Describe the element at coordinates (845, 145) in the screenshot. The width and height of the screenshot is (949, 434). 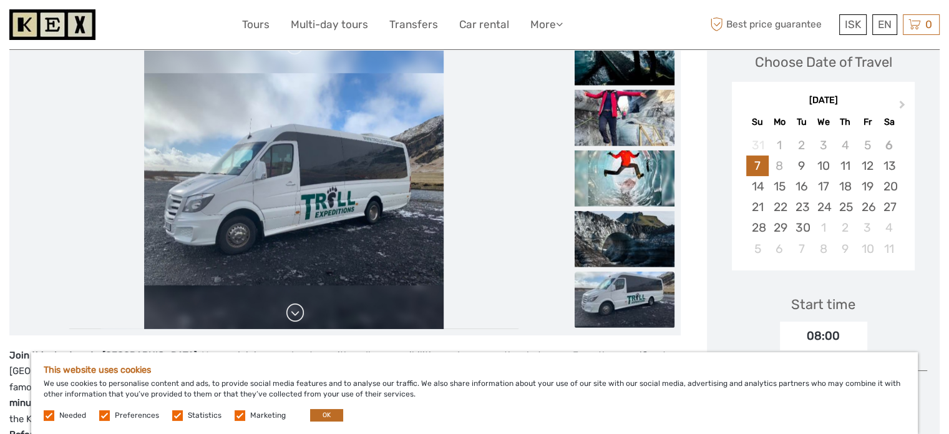
I see `div: Not available Thursday, September 4th, 2025` at that location.